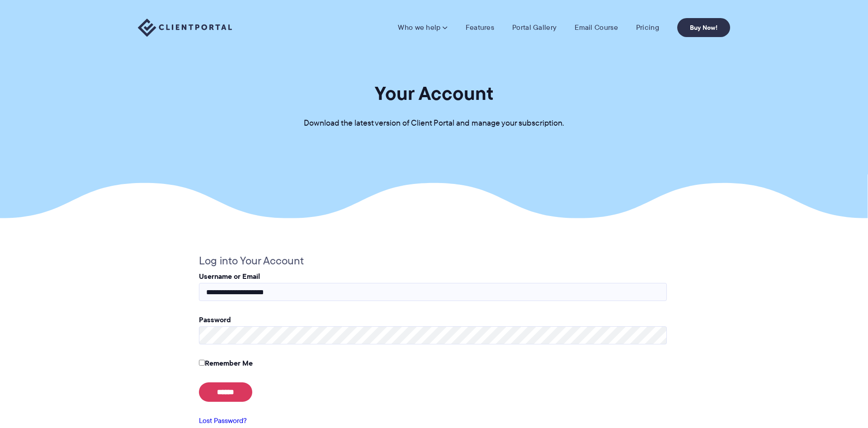 This screenshot has width=868, height=428. Describe the element at coordinates (434, 93) in the screenshot. I see `h1: Your Account` at that location.